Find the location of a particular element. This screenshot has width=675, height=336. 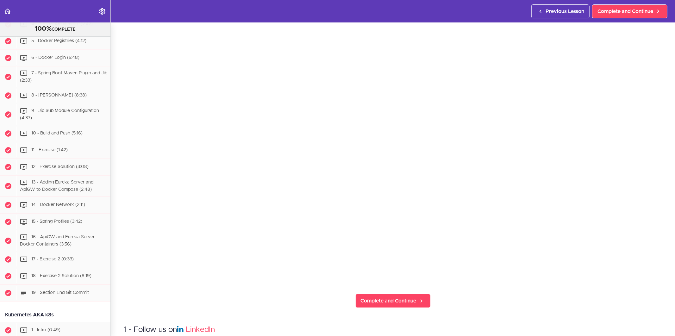

a: Previous Lesson is located at coordinates (560, 11).